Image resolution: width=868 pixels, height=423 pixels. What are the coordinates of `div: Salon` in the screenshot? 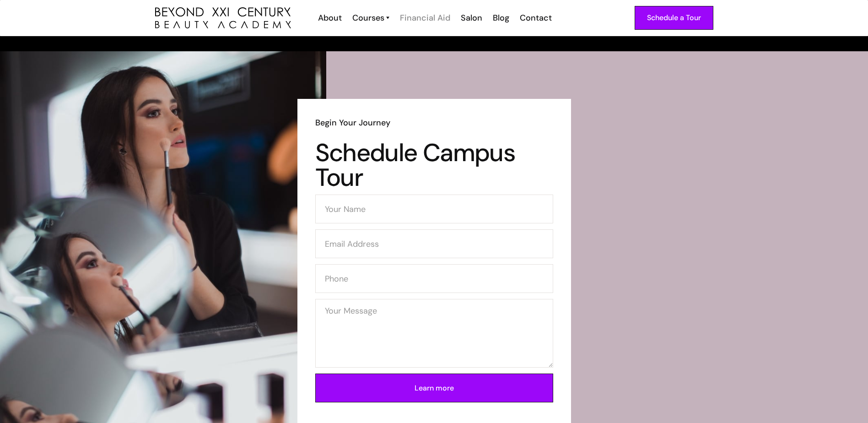 It's located at (472, 18).